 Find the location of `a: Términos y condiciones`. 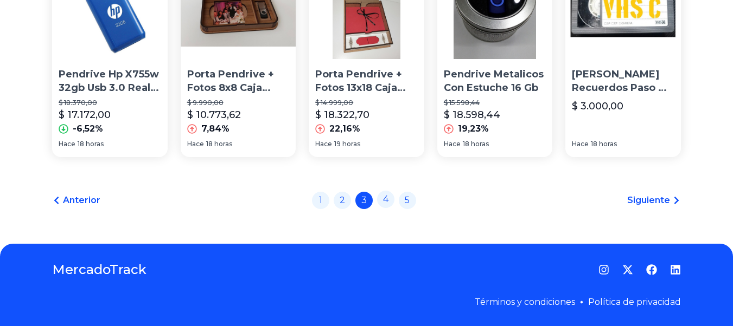

a: Términos y condiciones is located at coordinates (524, 302).